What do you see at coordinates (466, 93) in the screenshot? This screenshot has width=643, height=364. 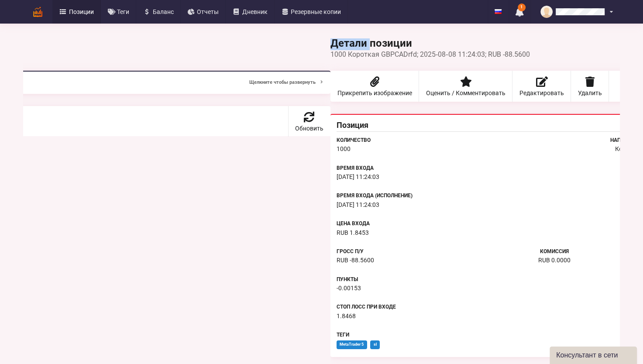 I see `span: Оценить / Комментировать` at bounding box center [466, 93].